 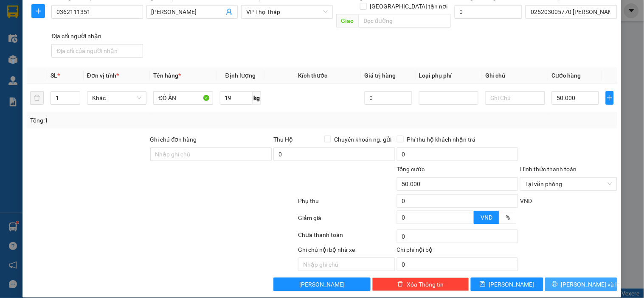 I want to click on span: save, so click(x=483, y=285).